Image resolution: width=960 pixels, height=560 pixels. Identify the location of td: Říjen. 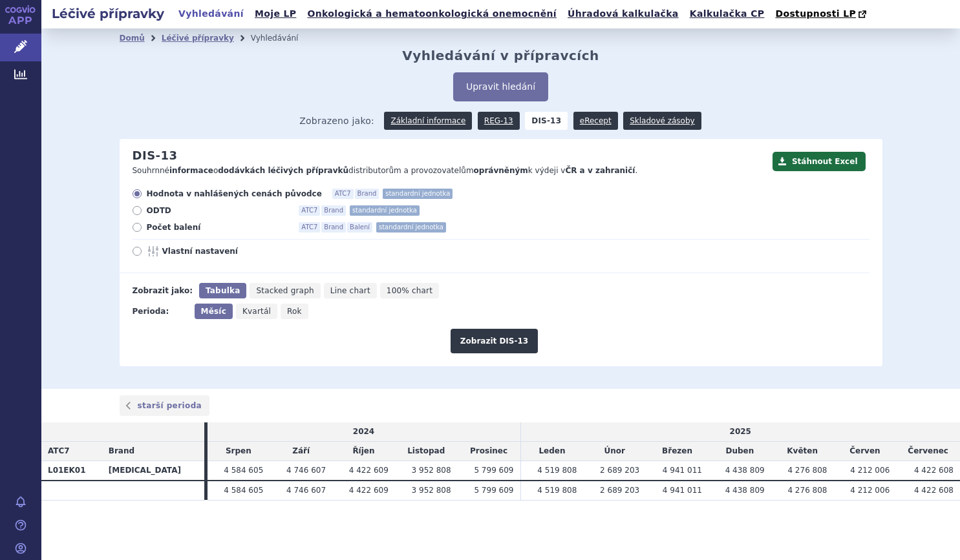
(363, 451).